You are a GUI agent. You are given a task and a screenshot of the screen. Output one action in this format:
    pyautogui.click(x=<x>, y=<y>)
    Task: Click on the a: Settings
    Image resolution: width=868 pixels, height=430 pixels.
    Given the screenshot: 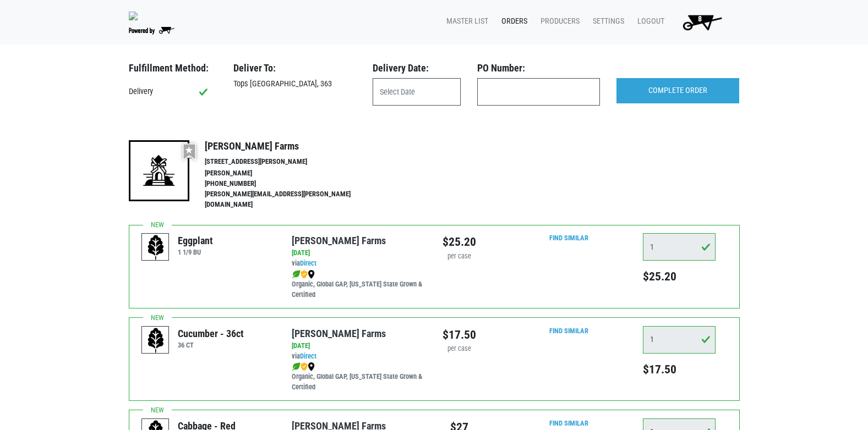 What is the action you would take?
    pyautogui.click(x=606, y=21)
    